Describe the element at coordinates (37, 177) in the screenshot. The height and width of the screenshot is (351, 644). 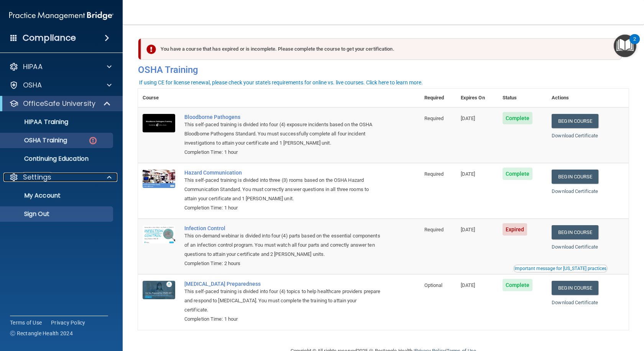
I see `p: Settings` at that location.